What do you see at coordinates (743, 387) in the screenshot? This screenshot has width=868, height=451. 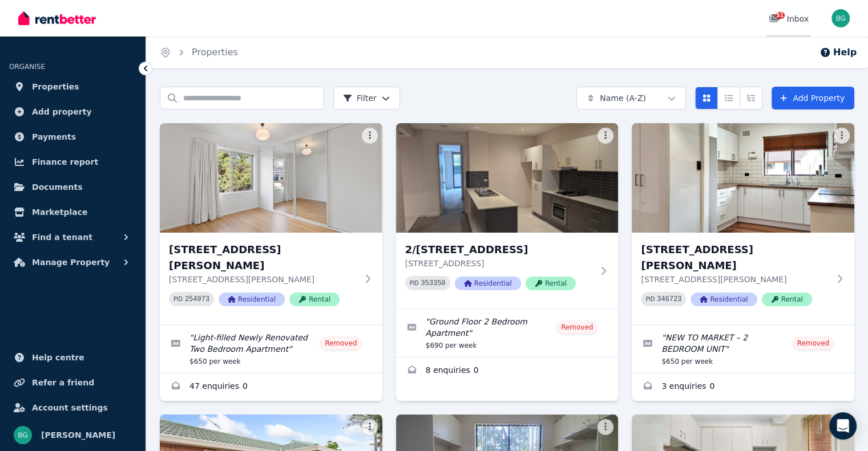 I see `a: Enquiries for 9/6-8 Curtis Street, Caringbah` at bounding box center [743, 387].